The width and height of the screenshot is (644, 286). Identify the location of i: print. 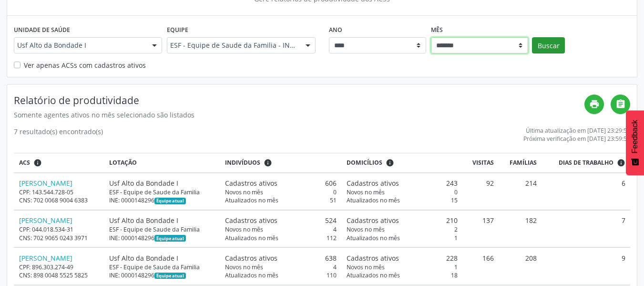
(594, 104).